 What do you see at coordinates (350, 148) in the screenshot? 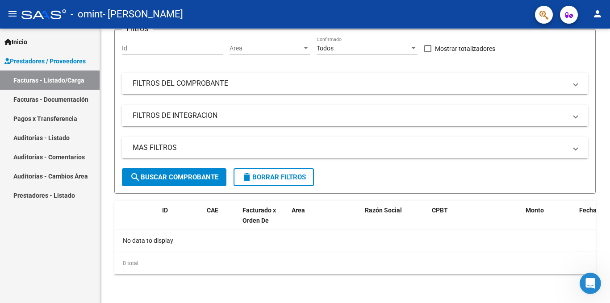
I see `mat-panel-title: MAS FILTROS` at bounding box center [350, 148].